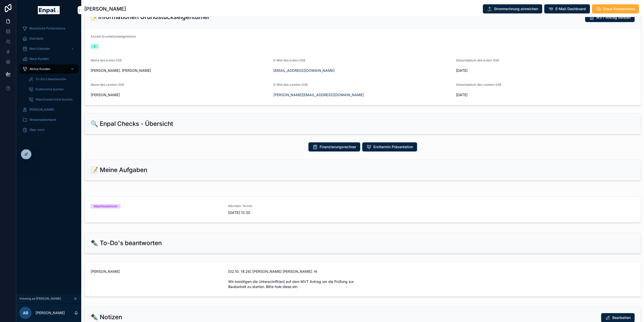  Describe the element at coordinates (107, 84) in the screenshot. I see `span: Name des zweiten GSE` at that location.